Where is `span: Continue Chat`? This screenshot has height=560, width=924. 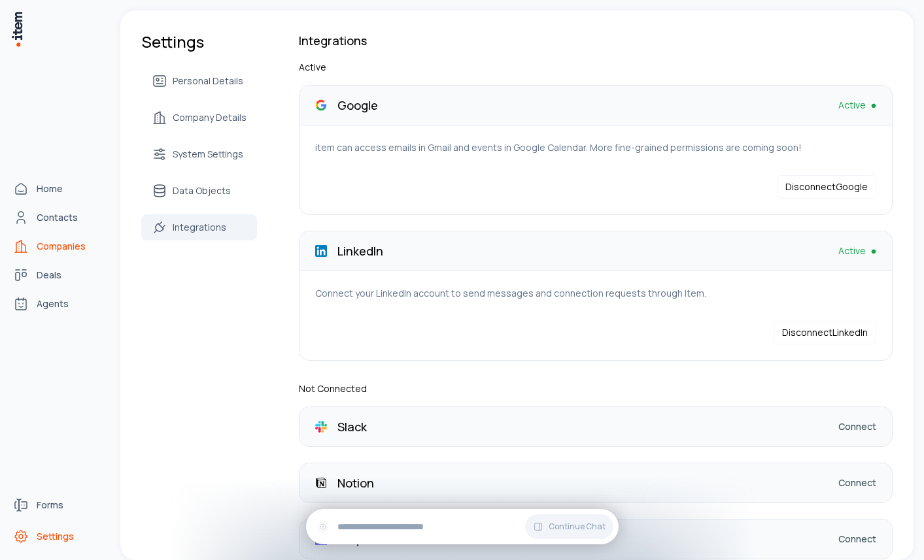 span: Continue Chat is located at coordinates (577, 527).